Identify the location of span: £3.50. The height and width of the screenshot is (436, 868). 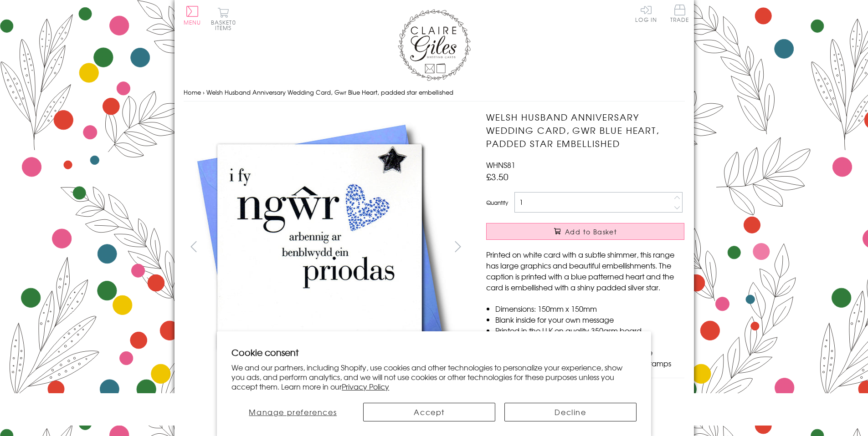
(497, 177).